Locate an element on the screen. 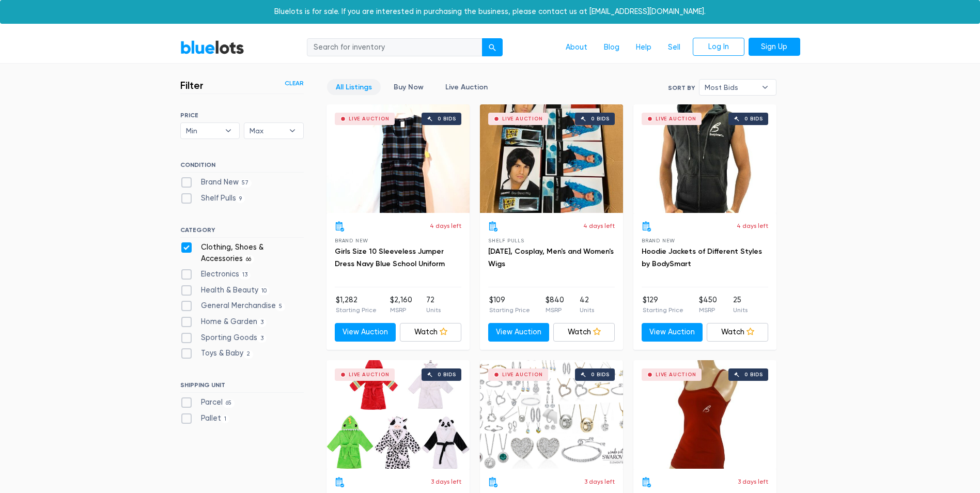 This screenshot has height=493, width=980. li: $2,160 is located at coordinates (401, 305).